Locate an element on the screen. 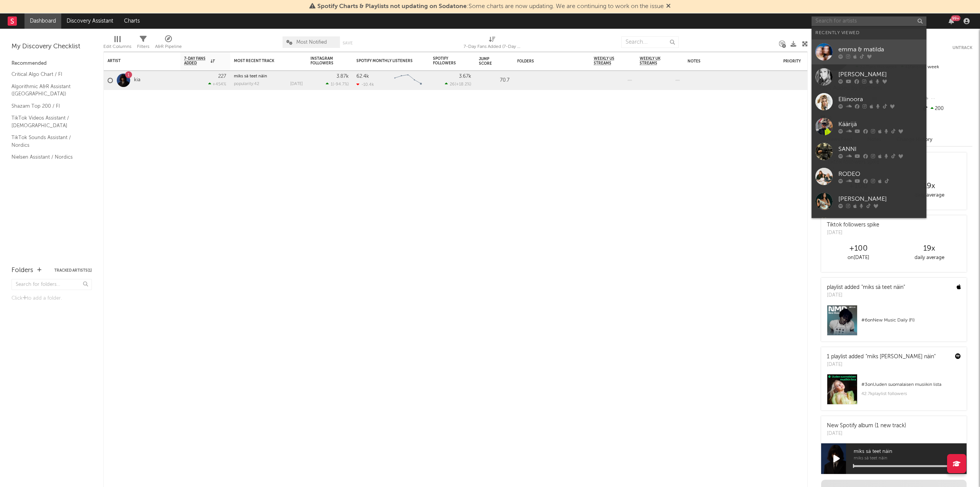  a: Käärijä is located at coordinates (869, 126).